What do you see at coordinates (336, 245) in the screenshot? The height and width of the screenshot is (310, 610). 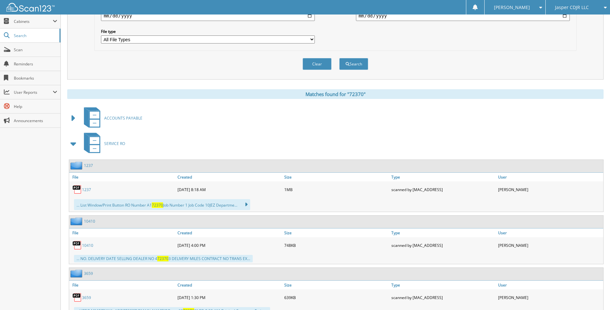 I see `div: 748KB` at bounding box center [336, 245].